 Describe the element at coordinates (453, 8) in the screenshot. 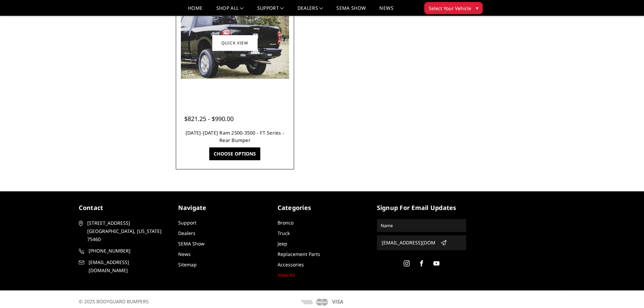

I see `button: Select Your Vehicle` at that location.